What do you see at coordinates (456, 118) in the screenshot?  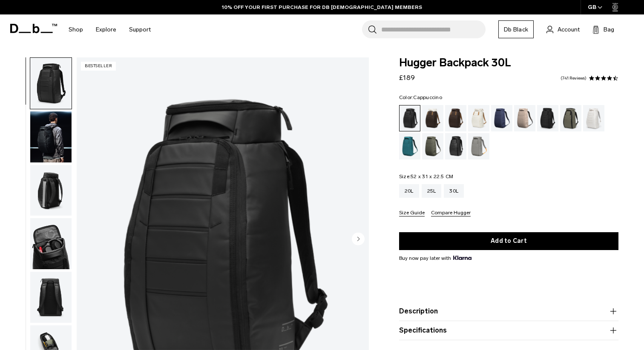 I see `a: Espresso` at bounding box center [456, 118].